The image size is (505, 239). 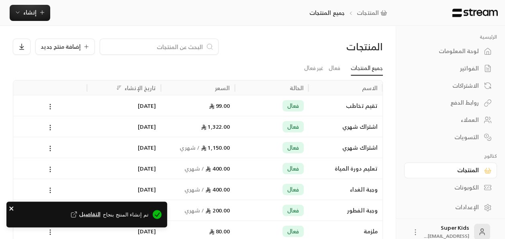 I want to click on a: الإعدادات, so click(x=451, y=207).